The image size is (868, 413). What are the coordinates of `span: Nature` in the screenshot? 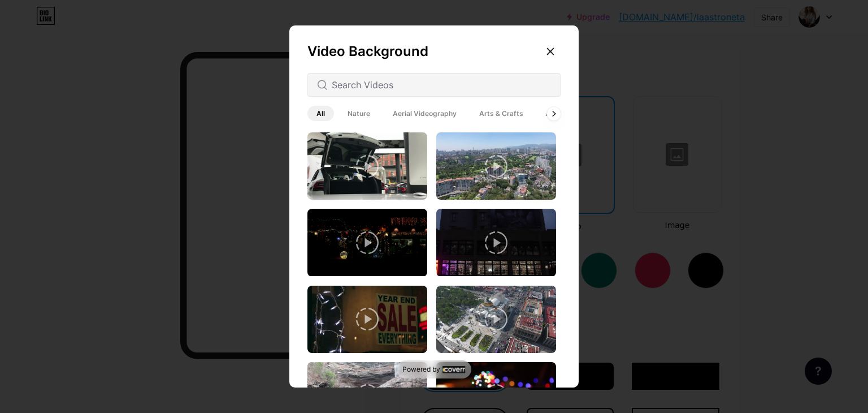 It's located at (359, 113).